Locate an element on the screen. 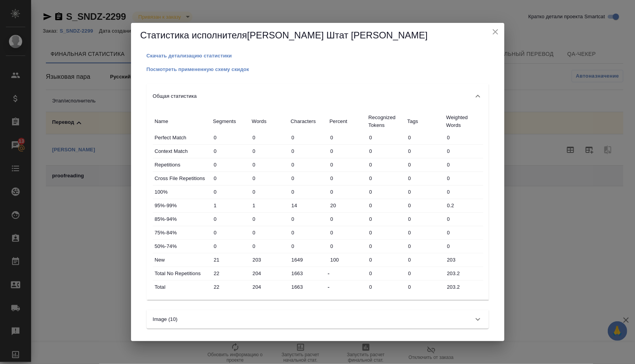 Image resolution: width=635 pixels, height=364 pixels. p: New is located at coordinates (182, 260).